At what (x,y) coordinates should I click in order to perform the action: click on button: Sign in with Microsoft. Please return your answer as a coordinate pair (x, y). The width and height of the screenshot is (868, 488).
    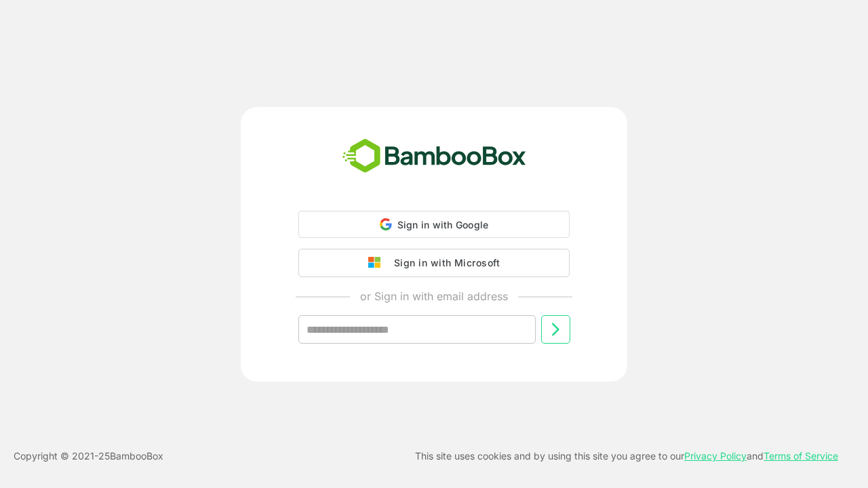
    Looking at the image, I should click on (434, 264).